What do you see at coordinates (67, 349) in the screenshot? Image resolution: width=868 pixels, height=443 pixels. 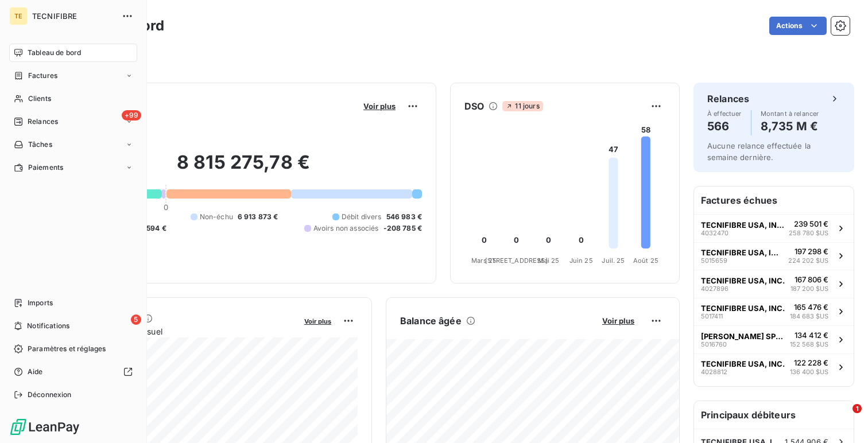 I see `span: Paramètres et réglages` at bounding box center [67, 349].